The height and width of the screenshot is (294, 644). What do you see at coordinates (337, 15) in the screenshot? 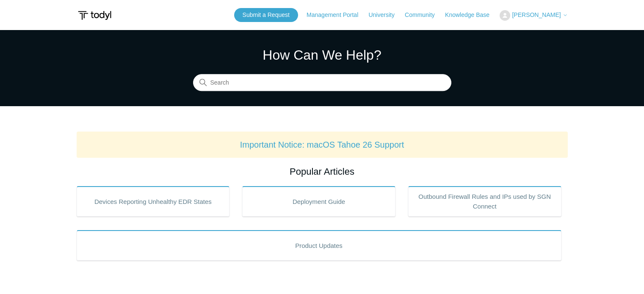
I see `a: Management Portal` at bounding box center [337, 15].